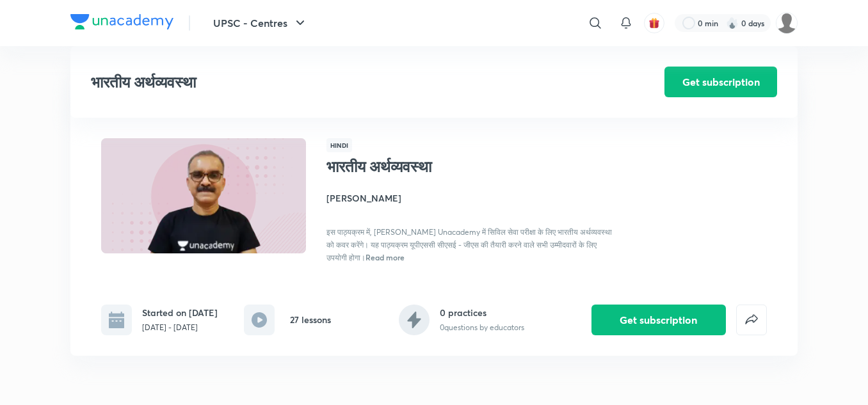  Describe the element at coordinates (122, 22) in the screenshot. I see `img: Company Logo` at that location.